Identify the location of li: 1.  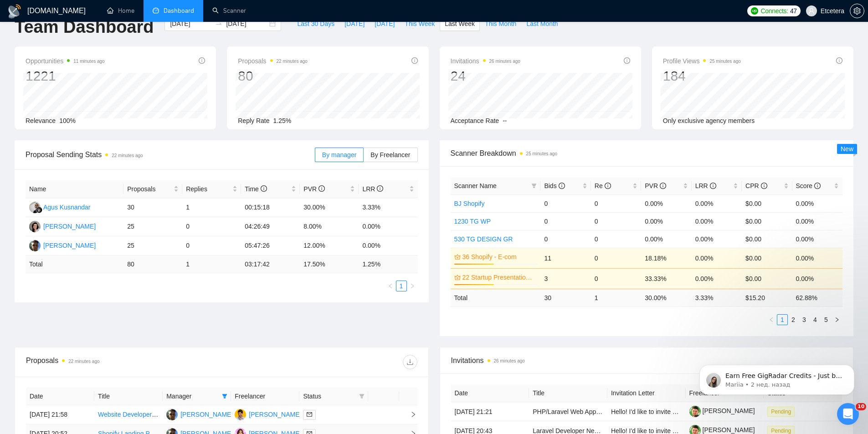
(782, 320).